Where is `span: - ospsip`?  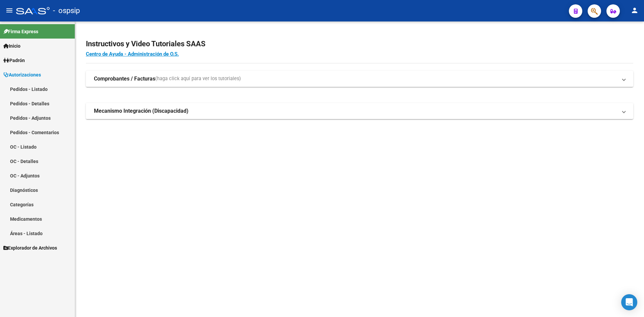 span: - ospsip is located at coordinates (67, 11).